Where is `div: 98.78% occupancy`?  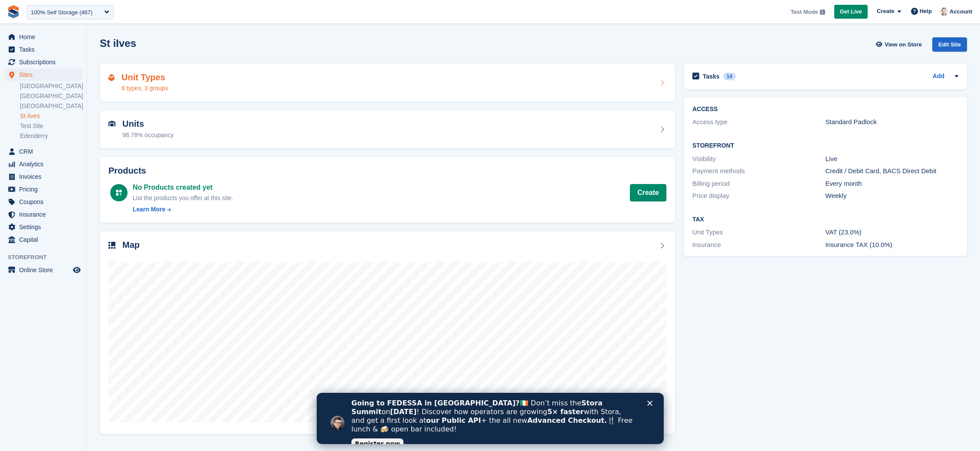
div: 98.78% occupancy is located at coordinates (148, 135).